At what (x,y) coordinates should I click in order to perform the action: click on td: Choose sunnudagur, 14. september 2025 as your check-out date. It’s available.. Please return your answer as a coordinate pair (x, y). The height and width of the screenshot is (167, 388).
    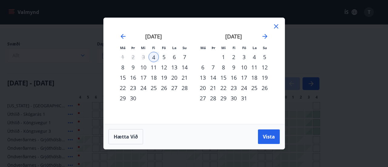
    Looking at the image, I should click on (184, 67).